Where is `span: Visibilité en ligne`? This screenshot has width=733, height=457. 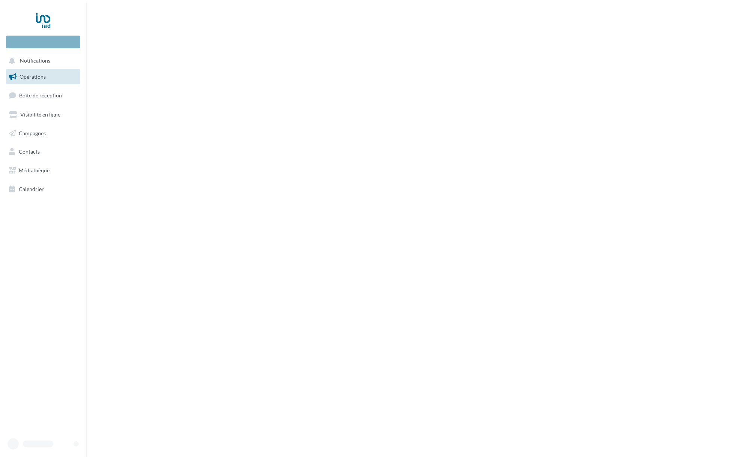 span: Visibilité en ligne is located at coordinates (40, 114).